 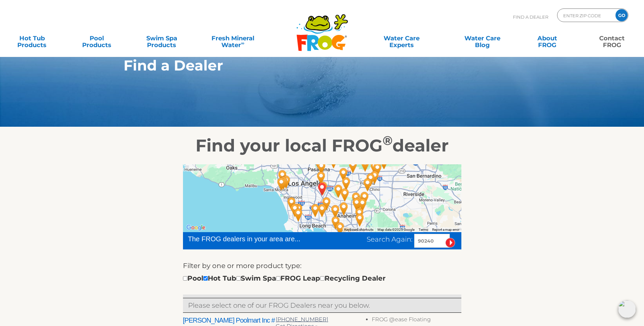 What do you see at coordinates (322, 189) in the screenshot?
I see `div: DOWNEY, CA 90240` at bounding box center [322, 189].